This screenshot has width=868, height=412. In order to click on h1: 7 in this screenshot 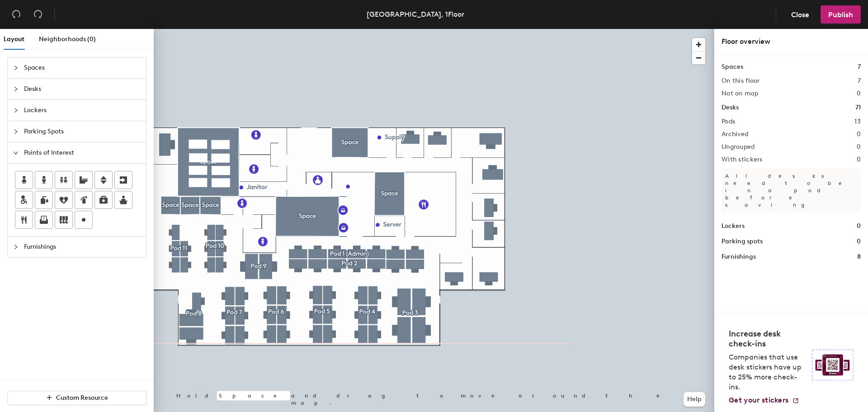, I will do `click(859, 67)`.